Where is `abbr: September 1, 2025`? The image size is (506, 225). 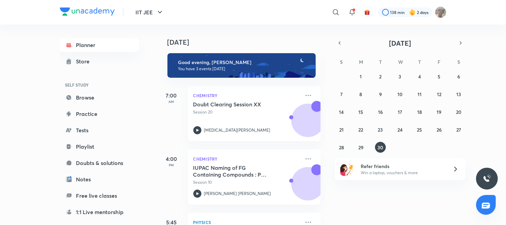
abbr: September 1, 2025 is located at coordinates (361, 76).